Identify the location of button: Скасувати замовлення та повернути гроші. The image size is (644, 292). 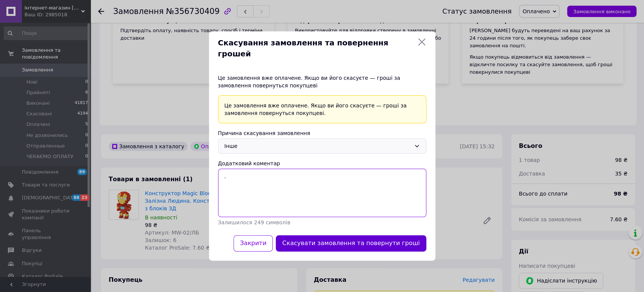
(351, 243).